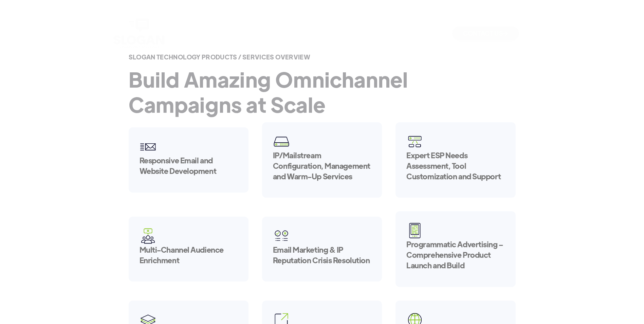 Image resolution: width=644 pixels, height=324 pixels. Describe the element at coordinates (220, 33) in the screenshot. I see `a: HOME` at that location.